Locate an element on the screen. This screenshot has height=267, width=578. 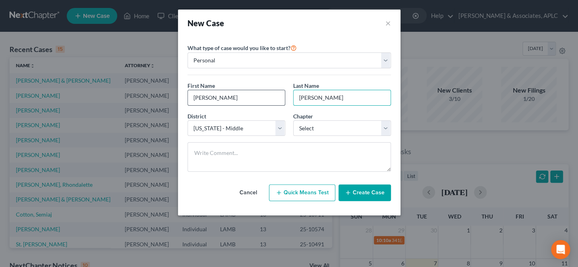
div: Open Intercom Messenger is located at coordinates (560, 249).